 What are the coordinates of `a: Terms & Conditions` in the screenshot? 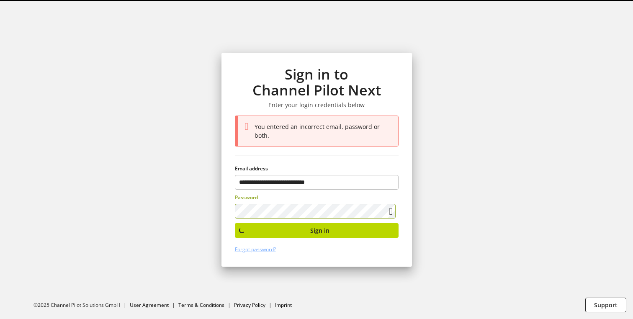 It's located at (201, 305).